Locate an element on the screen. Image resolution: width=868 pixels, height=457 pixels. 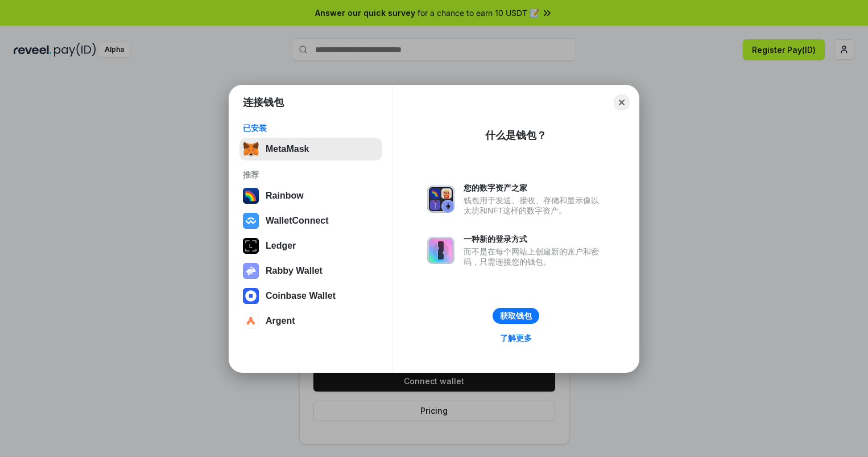
div: 推荐 is located at coordinates (310, 175).